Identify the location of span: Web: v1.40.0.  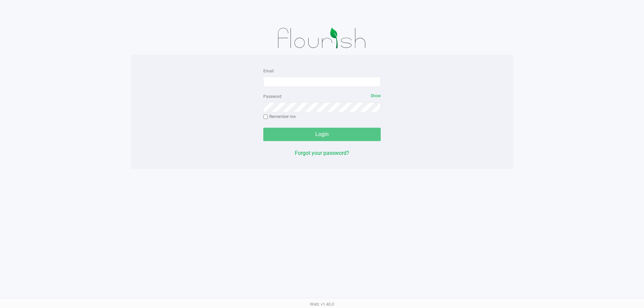
(322, 304).